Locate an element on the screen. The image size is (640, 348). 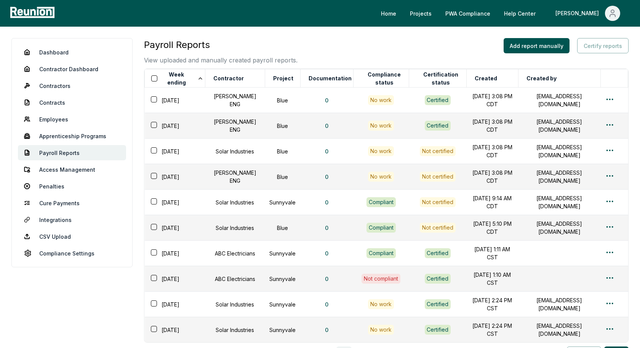
a: Contractors is located at coordinates (72, 86).